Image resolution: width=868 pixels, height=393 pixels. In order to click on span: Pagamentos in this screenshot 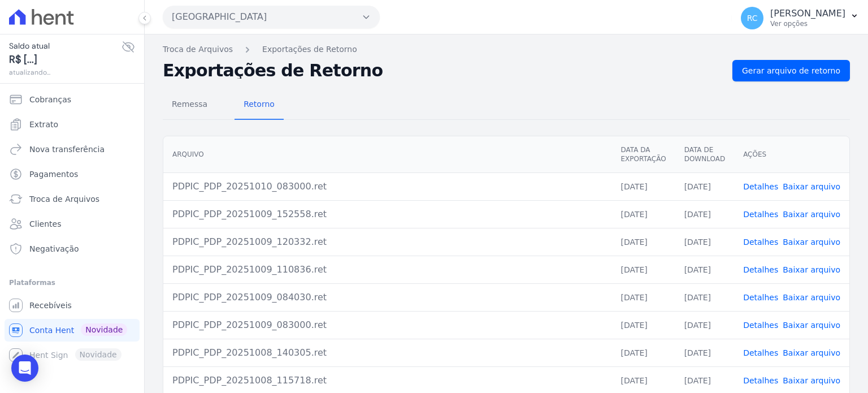, I will do `click(53, 174)`.